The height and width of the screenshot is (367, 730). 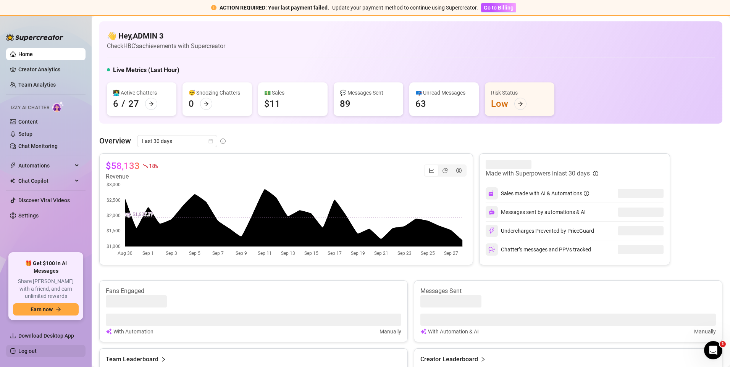 I want to click on div: 😴 Snoozing Chatters, so click(x=217, y=93).